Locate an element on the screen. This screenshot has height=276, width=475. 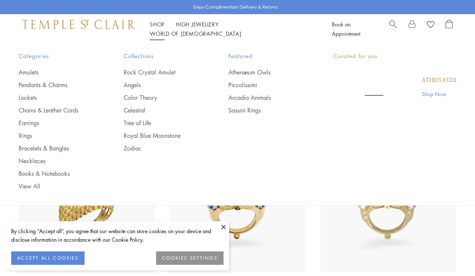
a: Lockets is located at coordinates (56, 98).